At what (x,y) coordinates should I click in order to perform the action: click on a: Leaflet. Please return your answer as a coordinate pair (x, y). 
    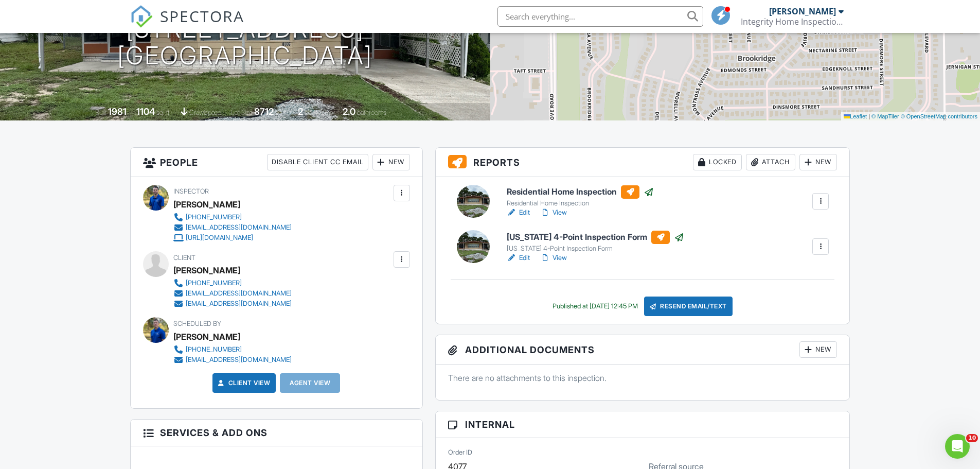
    Looking at the image, I should click on (855, 116).